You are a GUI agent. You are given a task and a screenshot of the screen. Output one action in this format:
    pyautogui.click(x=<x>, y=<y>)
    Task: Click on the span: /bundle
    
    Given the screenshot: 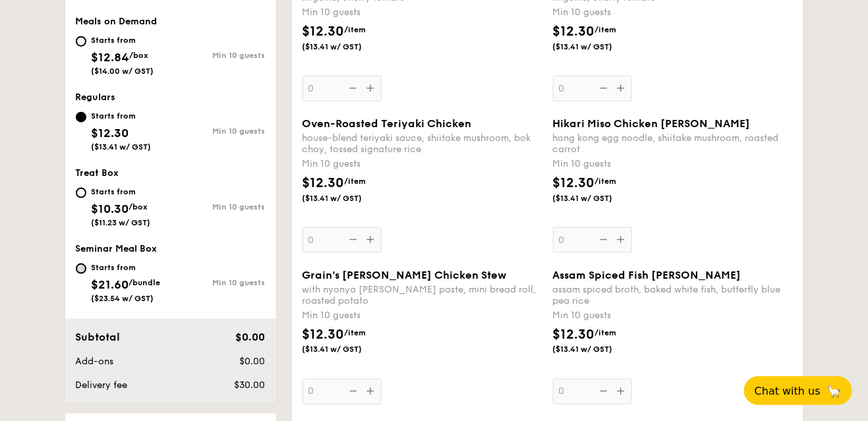 What is the action you would take?
    pyautogui.click(x=145, y=282)
    